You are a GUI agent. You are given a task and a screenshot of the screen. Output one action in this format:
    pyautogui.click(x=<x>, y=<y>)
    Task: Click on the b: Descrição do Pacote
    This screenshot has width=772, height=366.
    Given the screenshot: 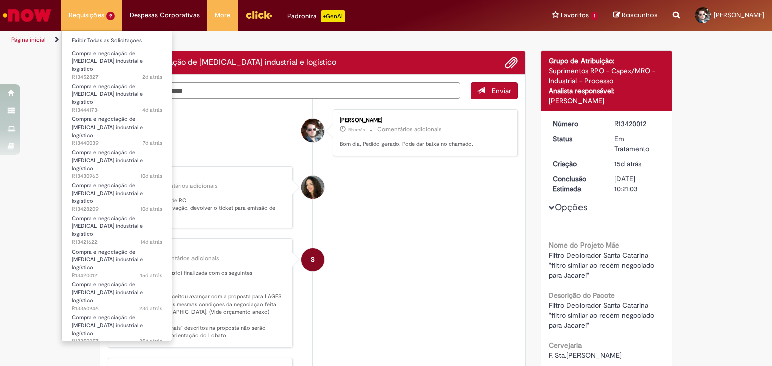 What is the action you would take?
    pyautogui.click(x=581, y=295)
    